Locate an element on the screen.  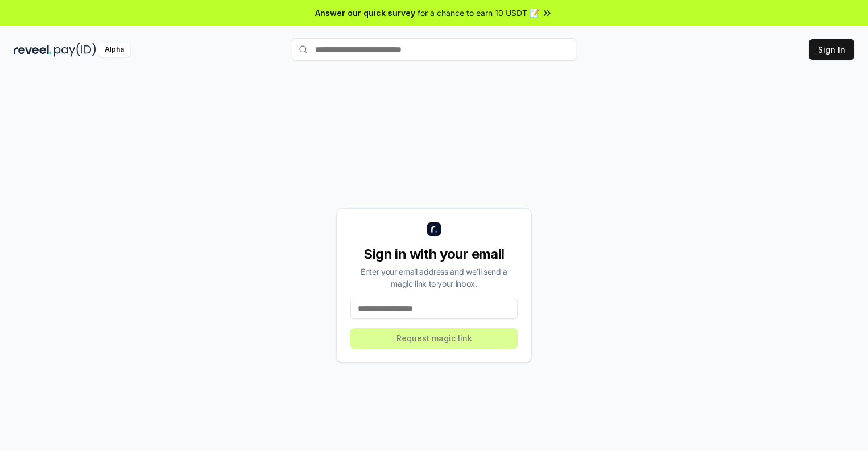
span: for a chance to earn 10 USDT 📝 is located at coordinates (479, 12).